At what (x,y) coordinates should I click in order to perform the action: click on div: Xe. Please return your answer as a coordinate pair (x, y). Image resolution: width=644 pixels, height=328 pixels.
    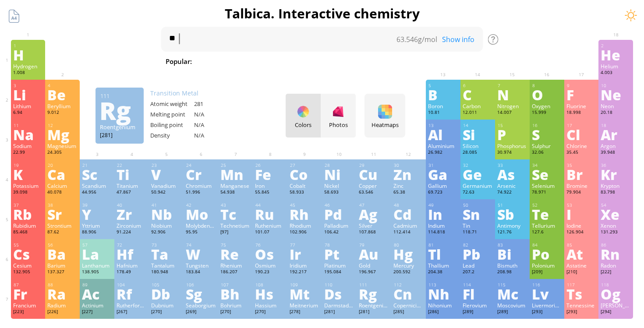
    Looking at the image, I should click on (616, 214).